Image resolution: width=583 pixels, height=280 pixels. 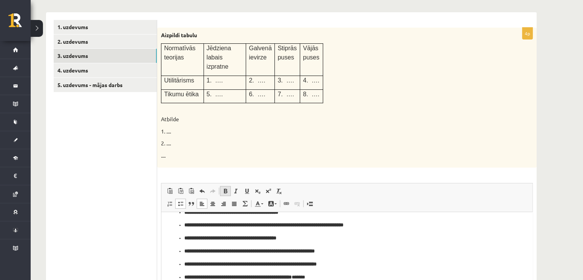 I want to click on span: 7. …., so click(x=286, y=94).